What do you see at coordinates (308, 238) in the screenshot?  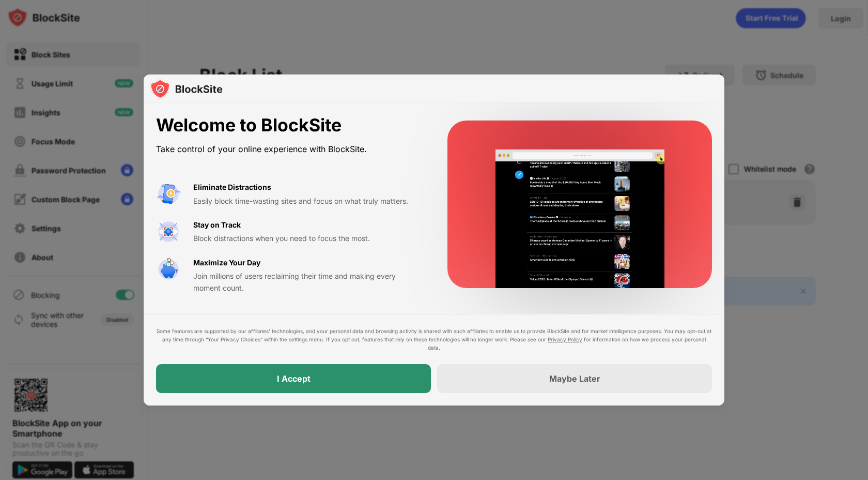 I see `div: Block distractions when you need to focus the most.` at bounding box center [308, 238].